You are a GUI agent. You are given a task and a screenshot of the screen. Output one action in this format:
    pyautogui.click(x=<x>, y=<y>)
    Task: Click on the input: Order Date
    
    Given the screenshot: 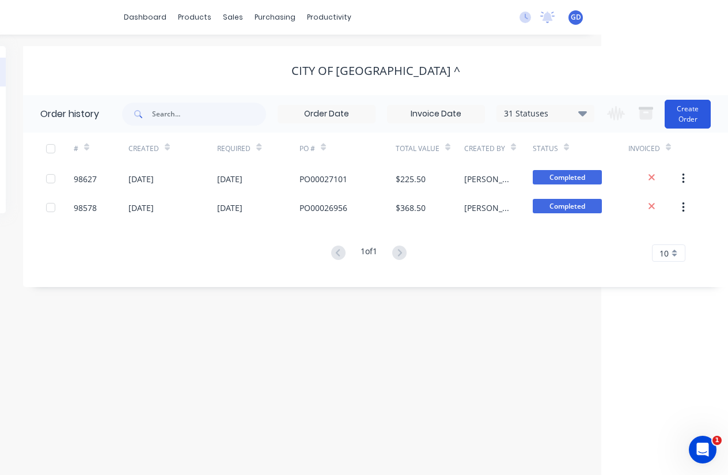 What is the action you would take?
    pyautogui.click(x=327, y=114)
    